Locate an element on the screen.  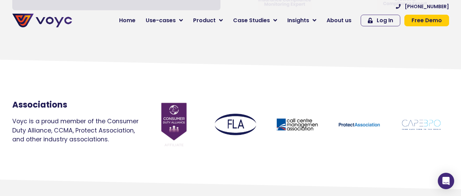
a: About us is located at coordinates (339, 20).